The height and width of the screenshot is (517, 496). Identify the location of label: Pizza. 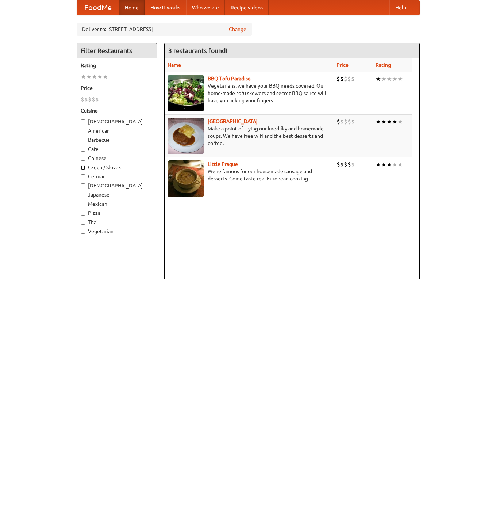
(117, 213).